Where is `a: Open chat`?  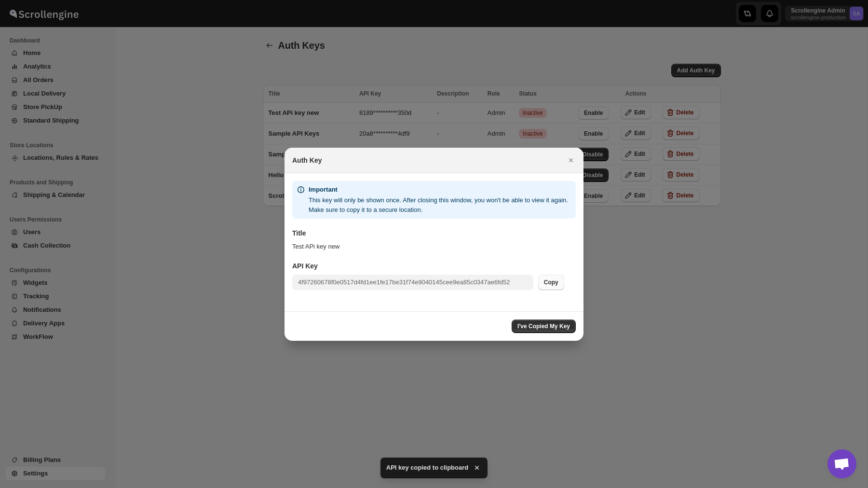
a: Open chat is located at coordinates (842, 464).